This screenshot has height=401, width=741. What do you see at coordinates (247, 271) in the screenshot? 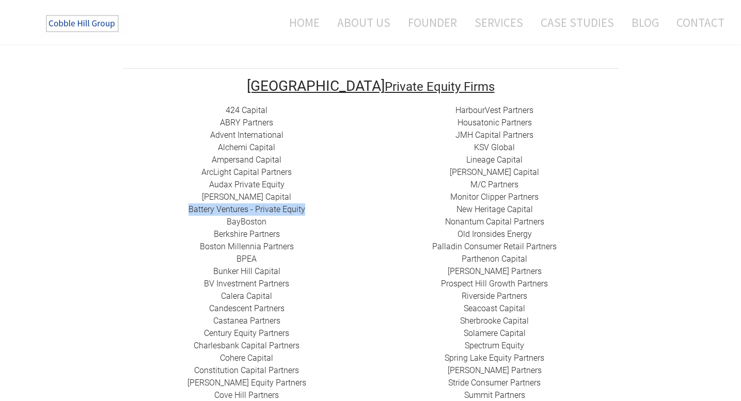
I see `a: ​Bunker Hill Capital` at bounding box center [247, 271].